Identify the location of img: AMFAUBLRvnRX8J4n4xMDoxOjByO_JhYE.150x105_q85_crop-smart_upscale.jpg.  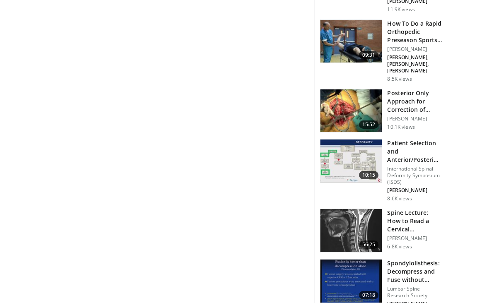
(351, 111).